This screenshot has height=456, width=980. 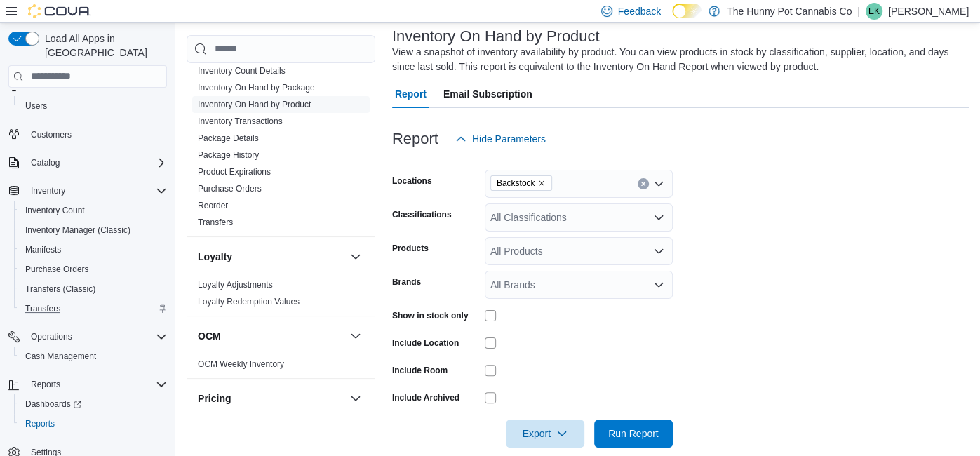 I want to click on a: Purchase Orders, so click(x=57, y=269).